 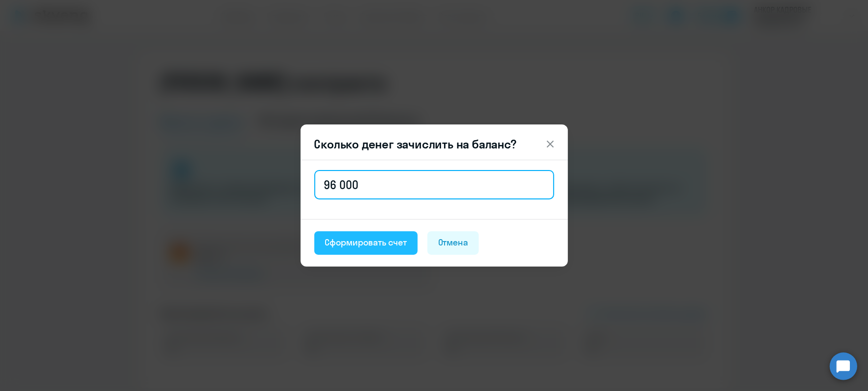 I want to click on input: 1 000 000 000 ₽, so click(x=434, y=184).